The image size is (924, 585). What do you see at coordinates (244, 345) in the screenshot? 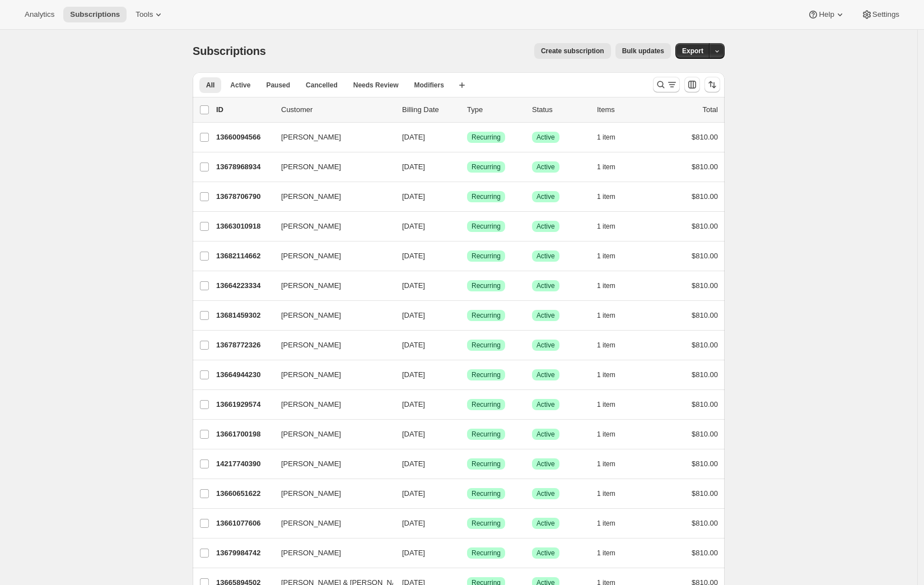
I see `p: 13678772326` at bounding box center [244, 345].